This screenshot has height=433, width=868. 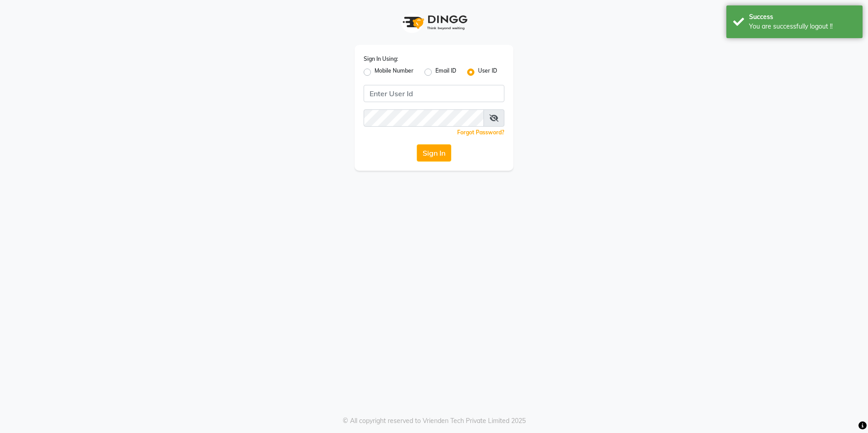 I want to click on label: User ID, so click(x=488, y=72).